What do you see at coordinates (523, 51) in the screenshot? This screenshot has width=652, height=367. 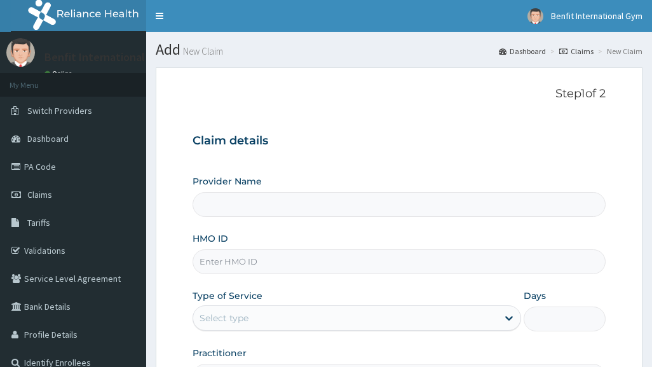 I see `a: Dashboard` at bounding box center [523, 51].